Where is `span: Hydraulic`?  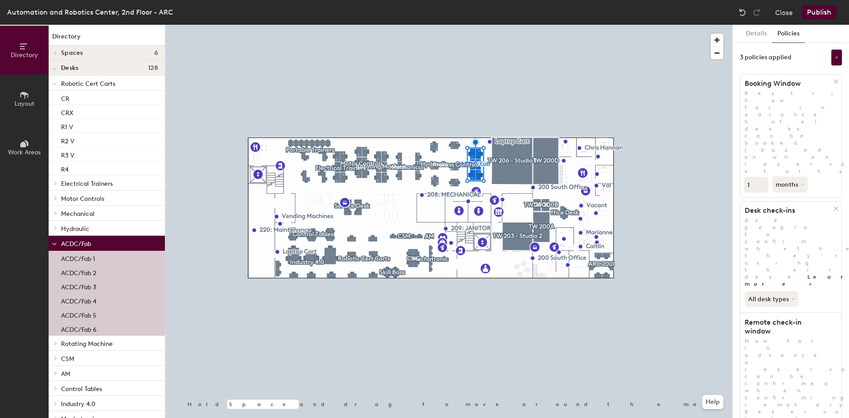
span: Hydraulic is located at coordinates (75, 229).